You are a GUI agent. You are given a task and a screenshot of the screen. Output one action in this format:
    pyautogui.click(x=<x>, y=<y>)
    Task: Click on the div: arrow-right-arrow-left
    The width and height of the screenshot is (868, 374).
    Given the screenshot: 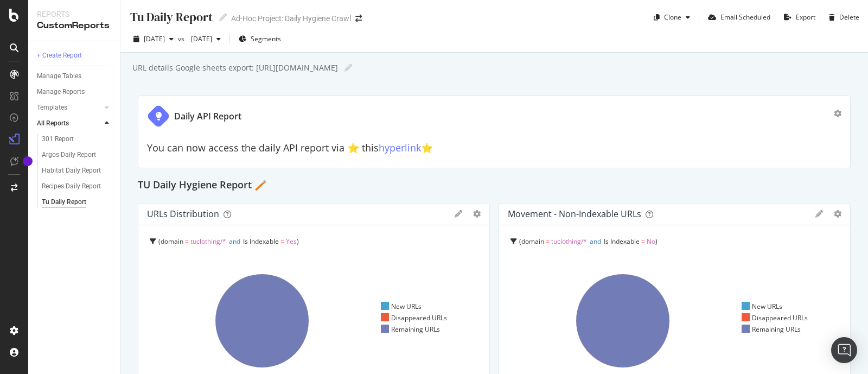 What is the action you would take?
    pyautogui.click(x=359, y=18)
    